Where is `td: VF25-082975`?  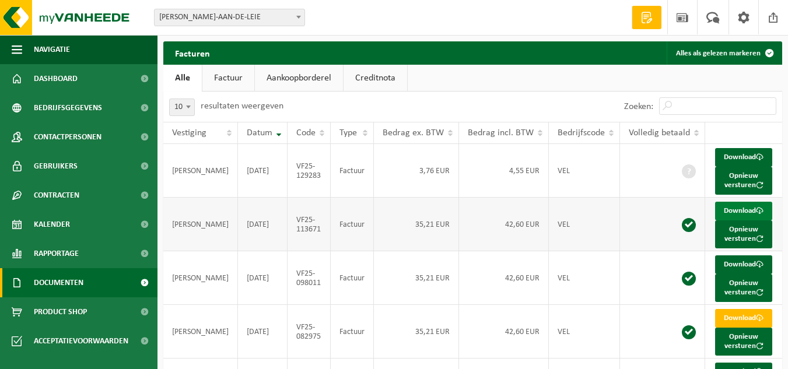
td: VF25-082975 is located at coordinates (309, 332).